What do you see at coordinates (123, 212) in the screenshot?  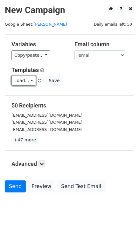 I see `div: Chat Widget` at bounding box center [123, 212].